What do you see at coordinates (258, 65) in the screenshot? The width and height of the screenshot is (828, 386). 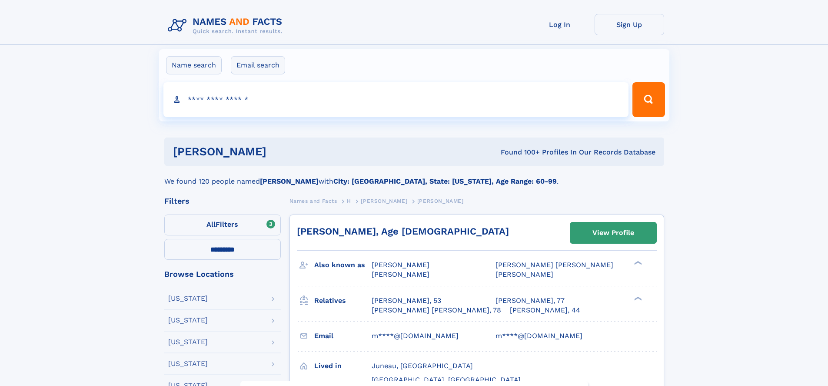 I see `label: Email search` at bounding box center [258, 65].